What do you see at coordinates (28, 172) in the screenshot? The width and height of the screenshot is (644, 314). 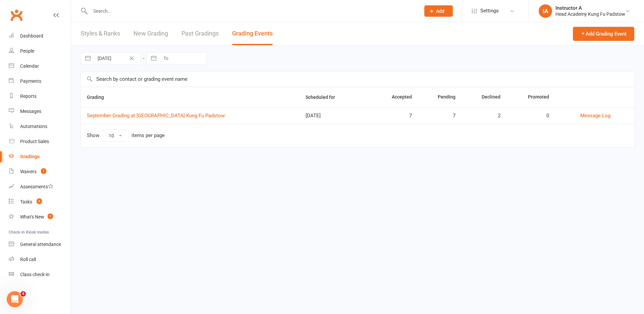 I see `div: Waivers` at bounding box center [28, 172].